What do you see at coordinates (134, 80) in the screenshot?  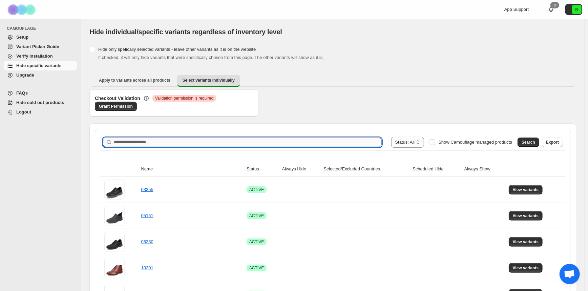 I see `button: Apply to variants across all products` at bounding box center [134, 80].